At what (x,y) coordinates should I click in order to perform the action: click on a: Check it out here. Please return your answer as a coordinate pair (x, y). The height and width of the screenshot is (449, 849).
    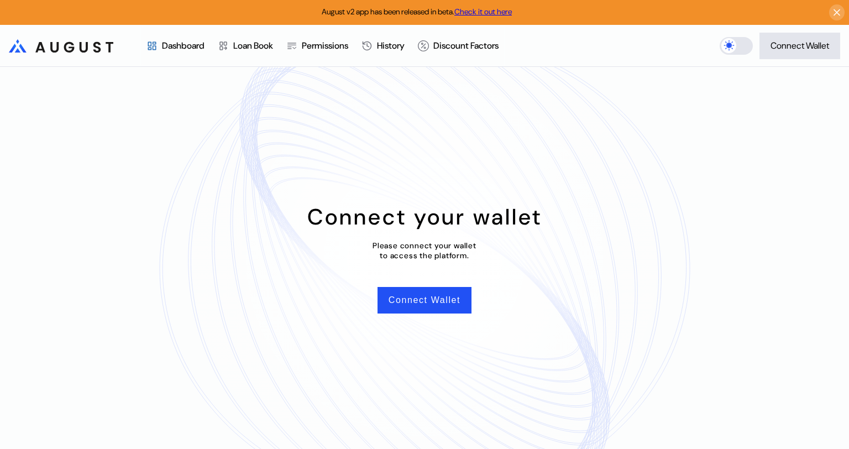
    Looking at the image, I should click on (483, 12).